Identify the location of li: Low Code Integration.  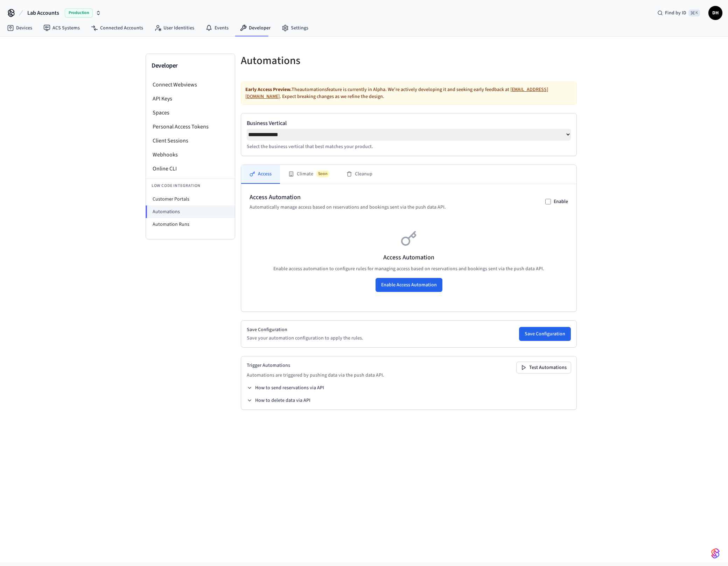
(190, 185).